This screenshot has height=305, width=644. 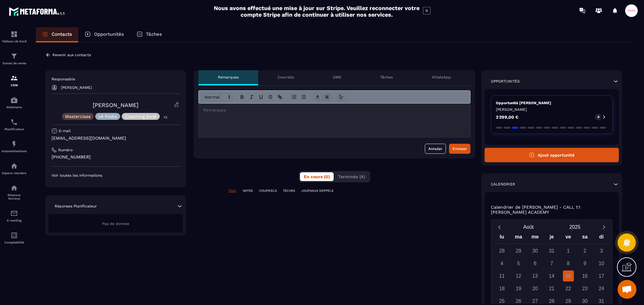 I want to click on a: Opportunités, so click(x=104, y=35).